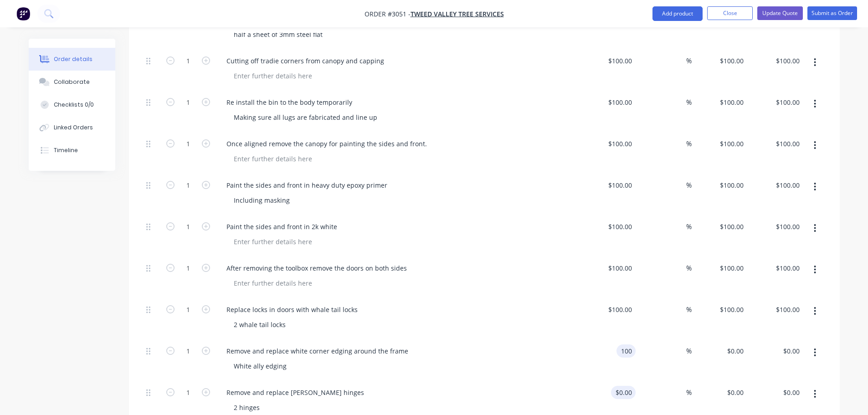  I want to click on div: Re install the bin to the body temporarily, so click(289, 102).